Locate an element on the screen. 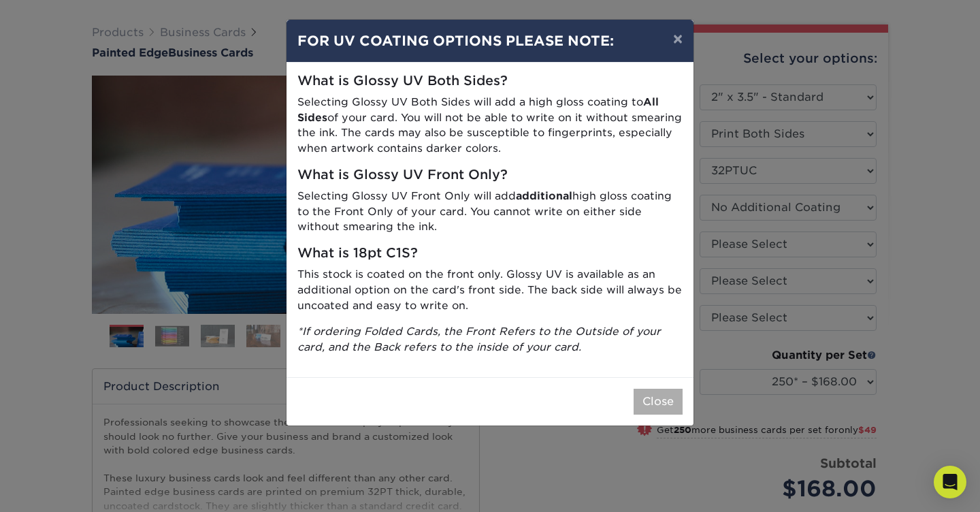  p: Selecting Glossy UV Both Sides will add a high gloss coating to of your card. You will not be abl... is located at coordinates (490, 125).